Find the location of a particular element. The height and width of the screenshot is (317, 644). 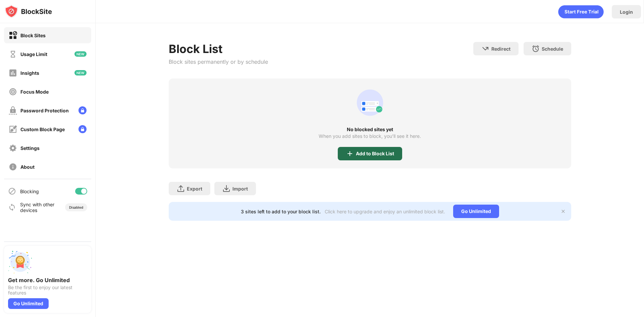

div: Block Sites is located at coordinates (33, 35).